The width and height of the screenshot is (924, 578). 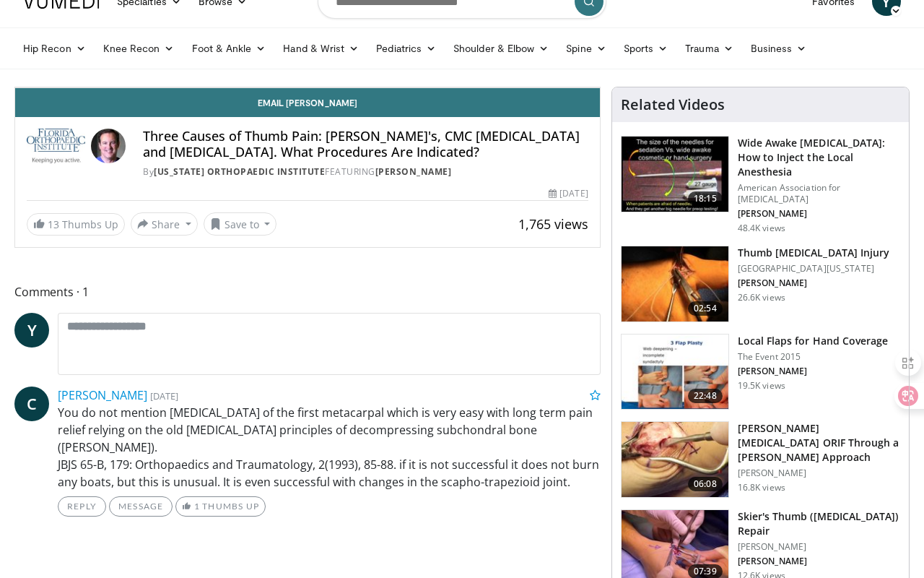 What do you see at coordinates (646, 49) in the screenshot?
I see `a: Sports` at bounding box center [646, 49].